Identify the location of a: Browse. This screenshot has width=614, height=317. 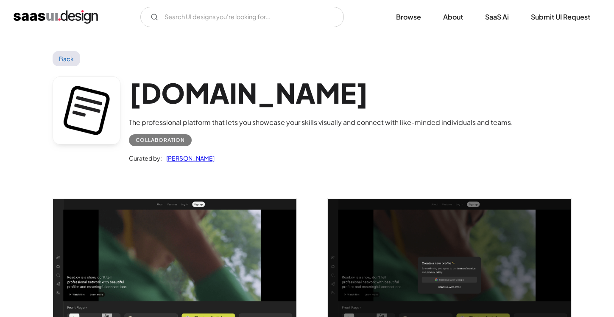
(409, 17).